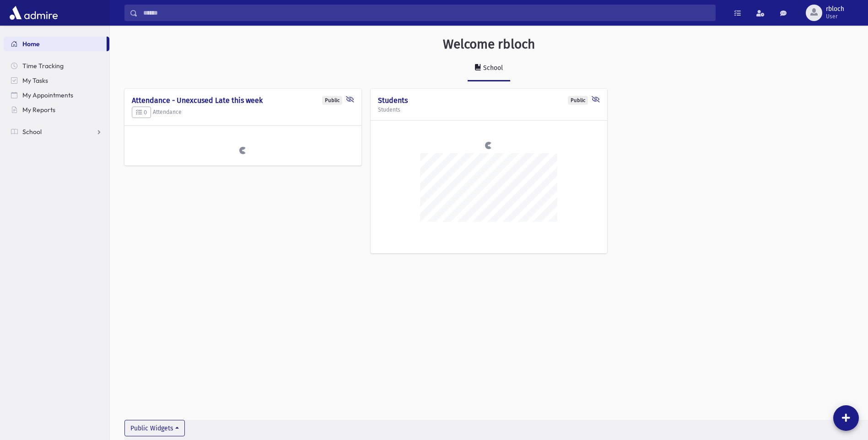  What do you see at coordinates (34, 13) in the screenshot?
I see `img: AdmirePro` at bounding box center [34, 13].